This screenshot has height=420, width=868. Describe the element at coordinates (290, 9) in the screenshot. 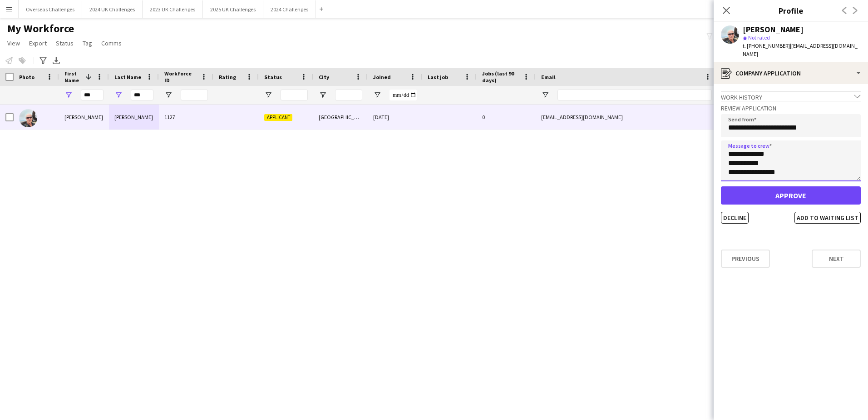

I see `button: 2024 Challenges` at that location.